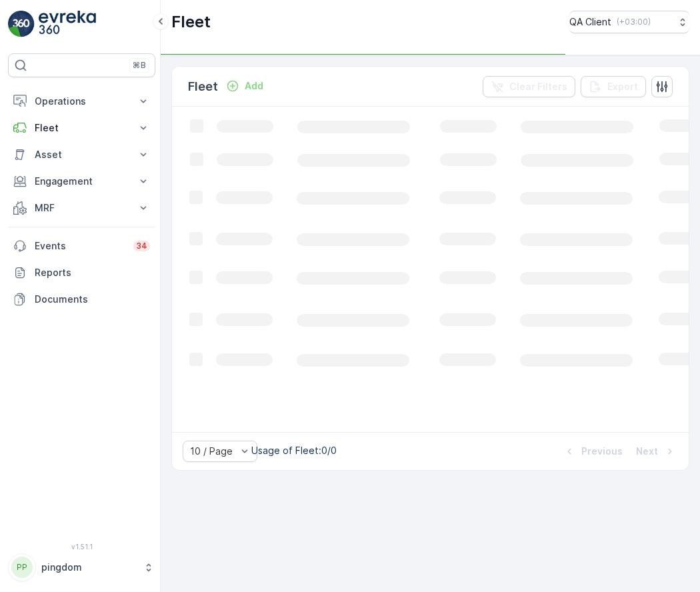 The width and height of the screenshot is (700, 592). Describe the element at coordinates (139, 65) in the screenshot. I see `p: ⌘B` at that location.